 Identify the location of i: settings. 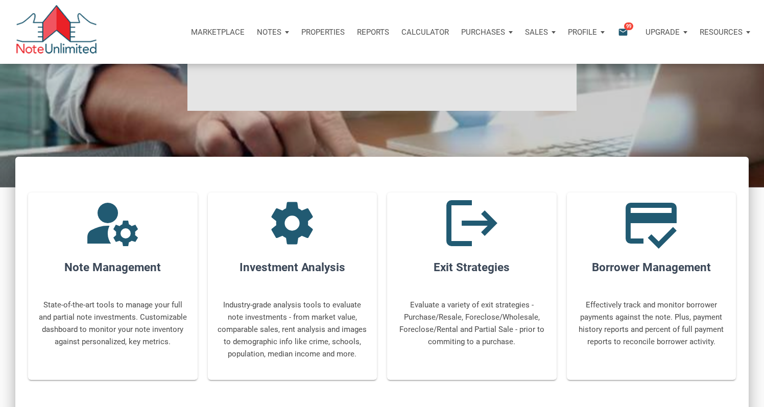
(292, 223).